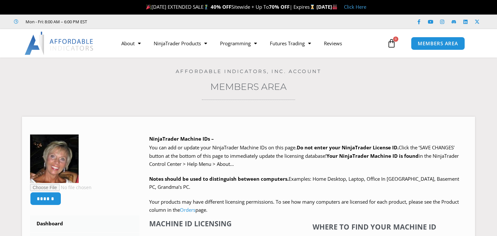  I want to click on h4: Where to find your Machine ID, so click(374, 227).